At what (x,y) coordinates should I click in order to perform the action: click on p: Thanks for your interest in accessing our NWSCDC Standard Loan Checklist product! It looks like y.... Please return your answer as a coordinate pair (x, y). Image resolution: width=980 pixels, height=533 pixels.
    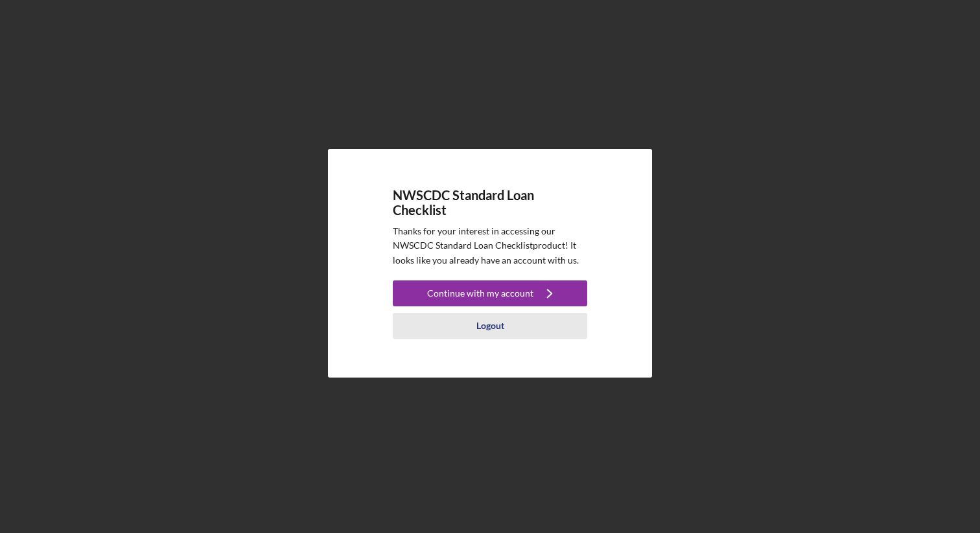
    Looking at the image, I should click on (490, 245).